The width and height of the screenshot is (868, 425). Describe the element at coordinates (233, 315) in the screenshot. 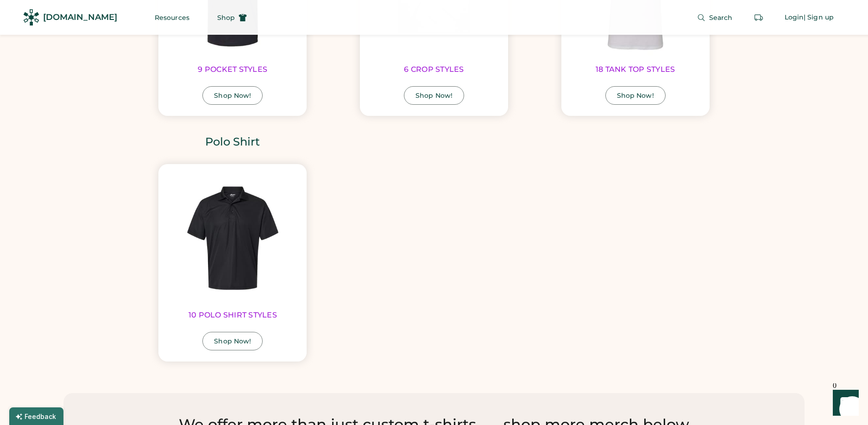

I see `div: 10 POLO SHIRT STYLES` at that location.